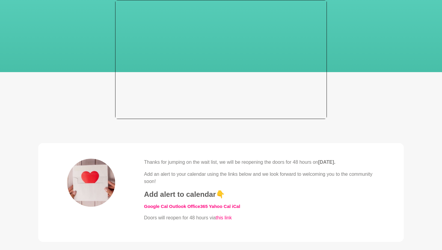 This screenshot has height=250, width=442. Describe the element at coordinates (236, 206) in the screenshot. I see `a: iCal` at that location.